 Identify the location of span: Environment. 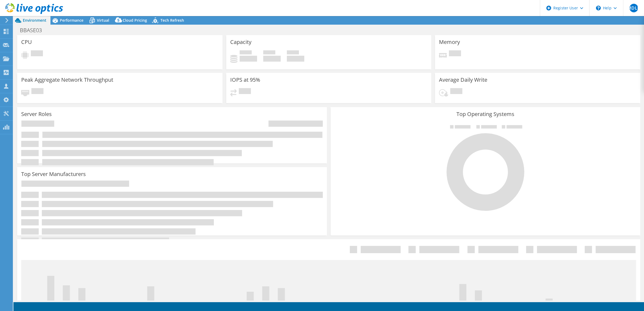
(34, 20).